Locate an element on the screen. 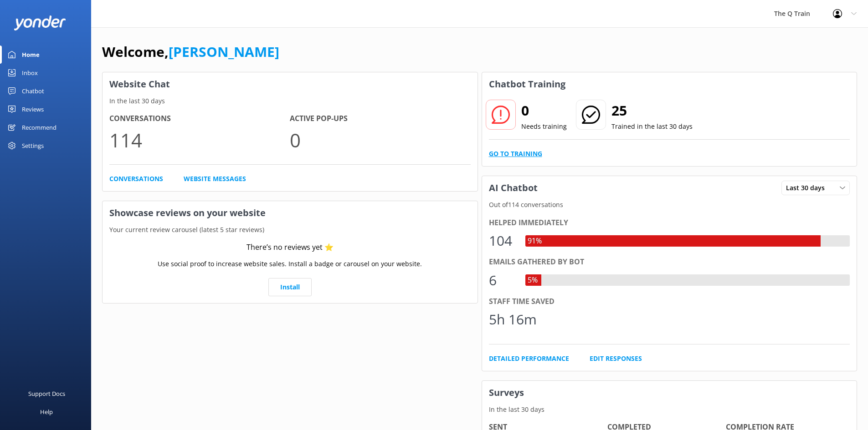  div: Staff time saved is located at coordinates (669, 302).